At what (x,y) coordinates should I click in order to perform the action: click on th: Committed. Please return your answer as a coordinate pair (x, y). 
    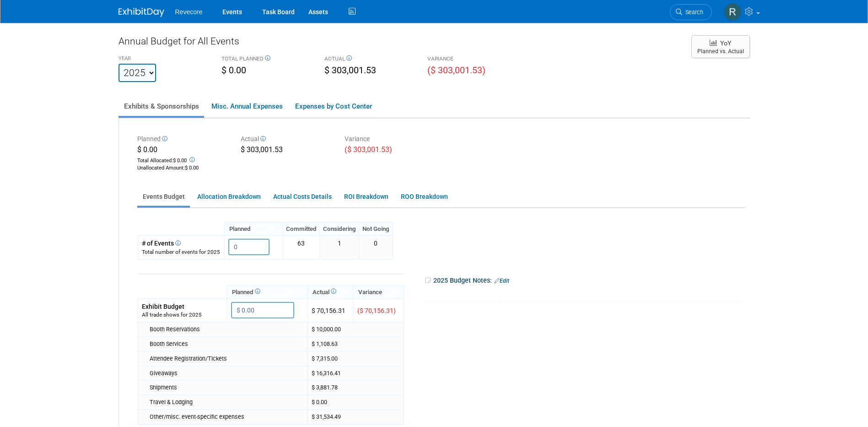
    Looking at the image, I should click on (301, 229).